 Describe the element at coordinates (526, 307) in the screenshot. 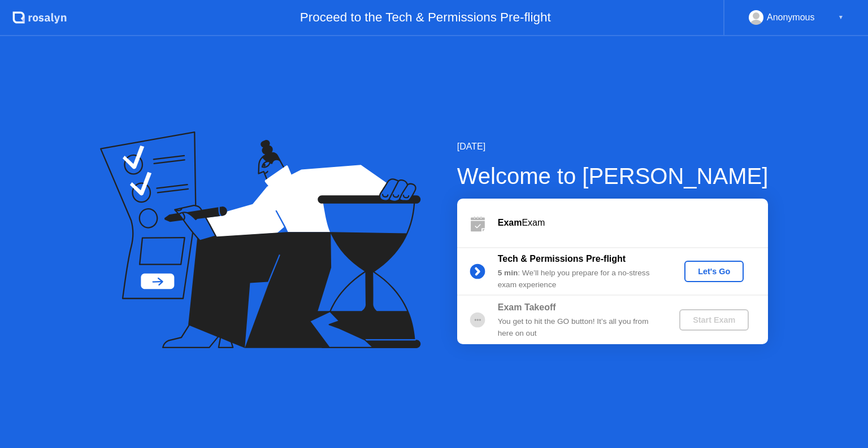

I see `b: Exam Takeoff` at that location.